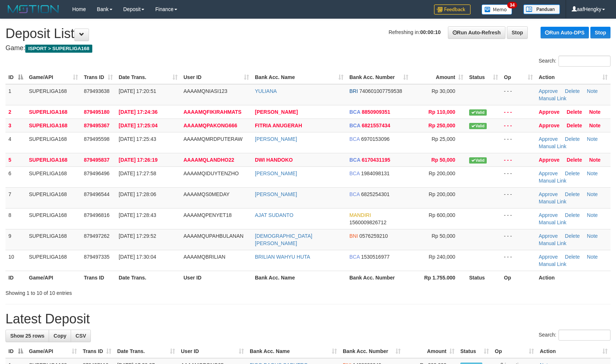 This screenshot has height=364, width=616. What do you see at coordinates (442, 257) in the screenshot?
I see `span: Rp 240,000` at bounding box center [442, 257].